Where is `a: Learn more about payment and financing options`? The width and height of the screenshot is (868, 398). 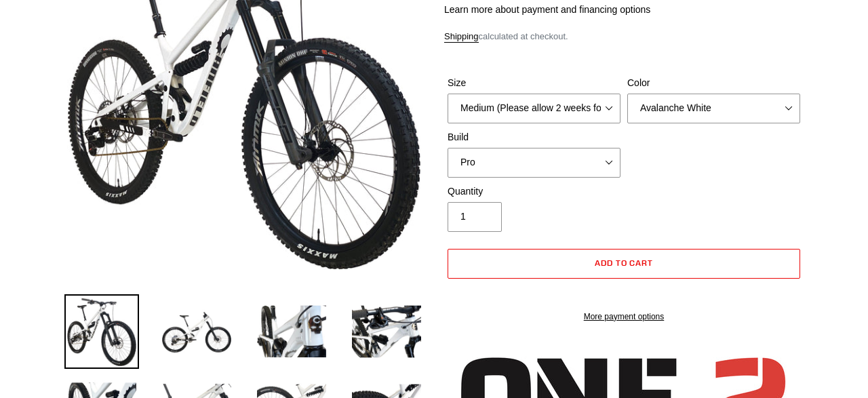
a: Learn more about payment and financing options is located at coordinates (547, 9).